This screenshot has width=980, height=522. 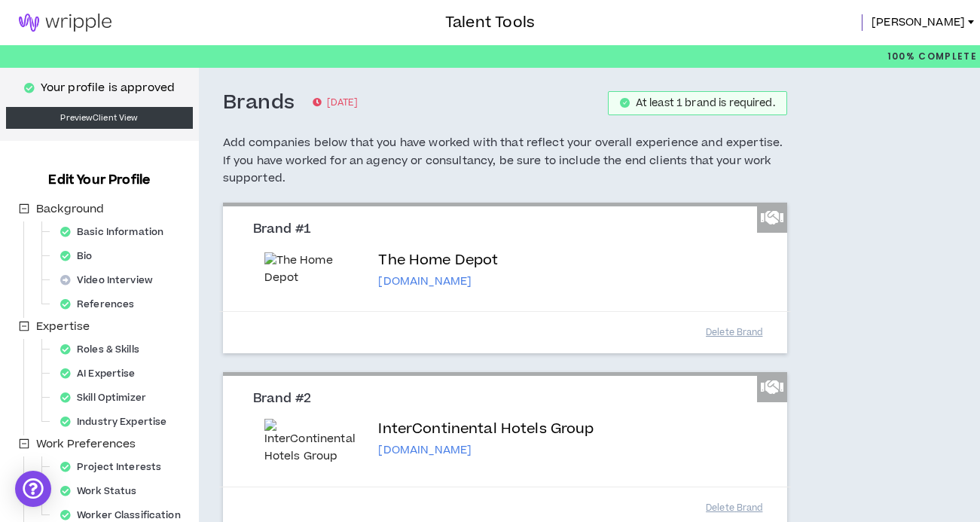 What do you see at coordinates (312, 269) in the screenshot?
I see `img: The Home Depot` at bounding box center [312, 269].